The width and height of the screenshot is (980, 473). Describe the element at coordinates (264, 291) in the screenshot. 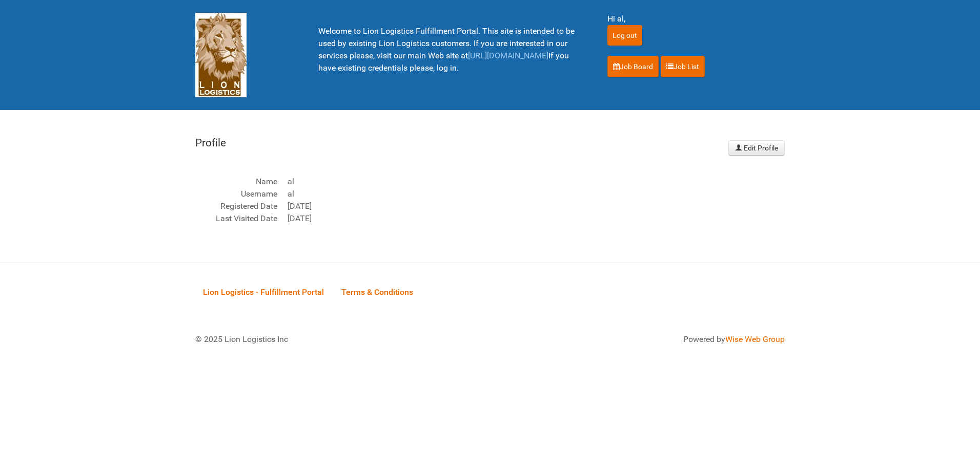

I see `a: Lion Logistics - Fulfillment Portal` at that location.